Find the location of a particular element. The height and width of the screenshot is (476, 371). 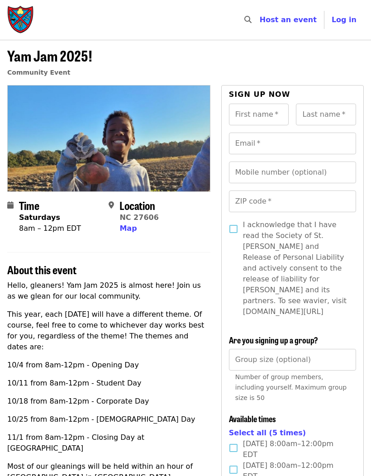

span: Sign up now is located at coordinates (260, 94).